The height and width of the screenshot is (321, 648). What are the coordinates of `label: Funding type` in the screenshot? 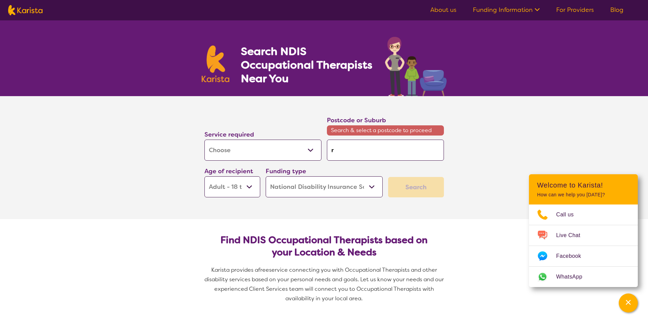 It's located at (286, 171).